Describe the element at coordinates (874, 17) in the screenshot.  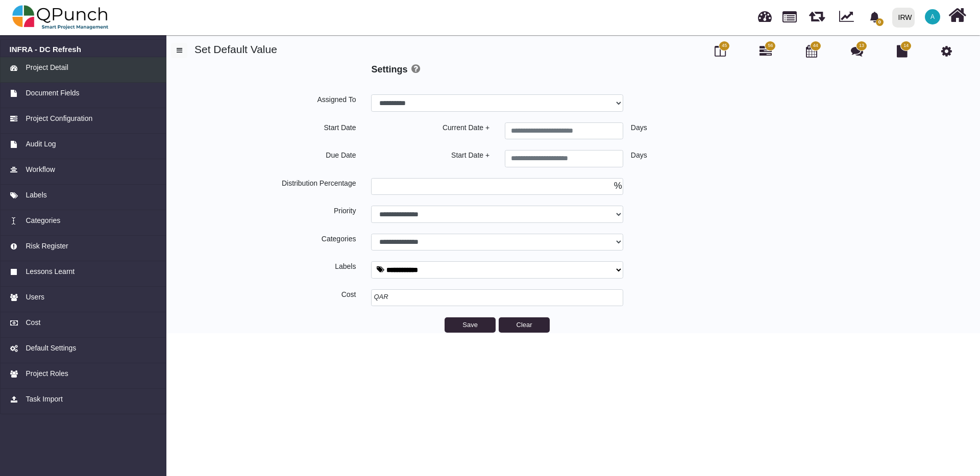
I see `div: Notification` at that location.